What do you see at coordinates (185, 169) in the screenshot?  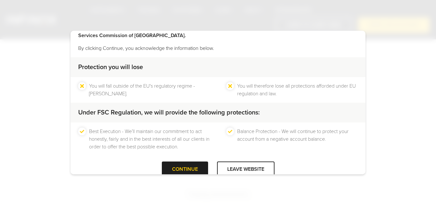 I see `div: CONTINUE` at bounding box center [185, 169].